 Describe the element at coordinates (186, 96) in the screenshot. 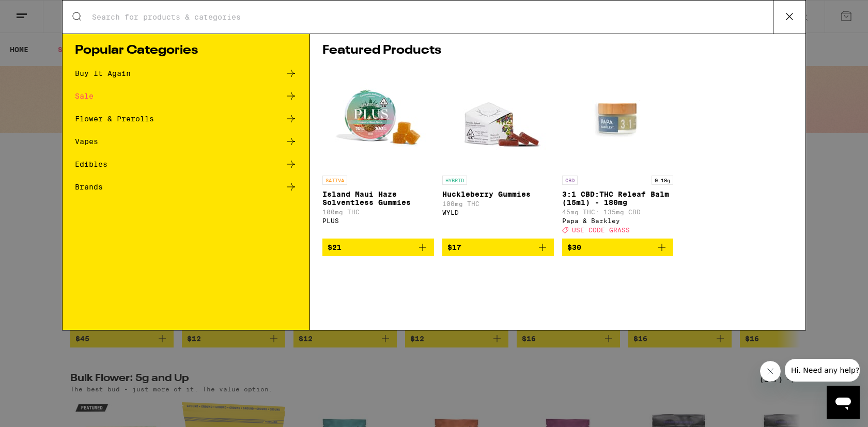

I see `a: Sale` at that location.